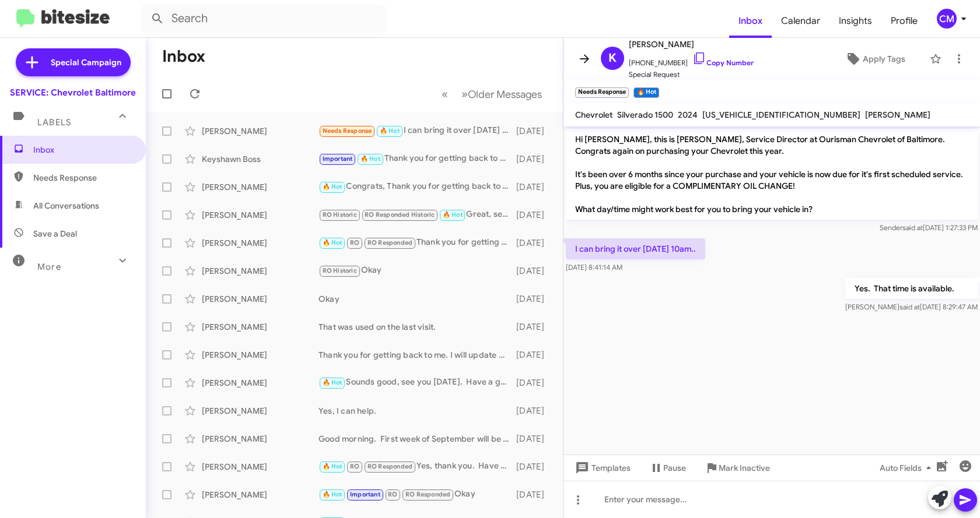  What do you see at coordinates (947, 19) in the screenshot?
I see `button: CM` at bounding box center [947, 19].